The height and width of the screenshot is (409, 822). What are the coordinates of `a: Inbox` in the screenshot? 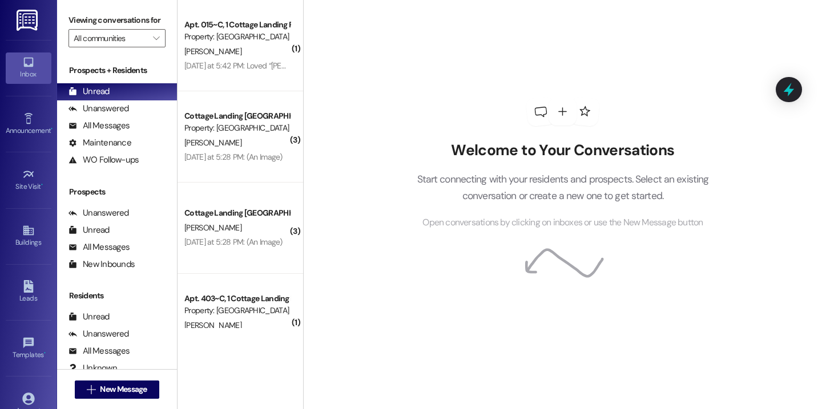 It's located at (29, 68).